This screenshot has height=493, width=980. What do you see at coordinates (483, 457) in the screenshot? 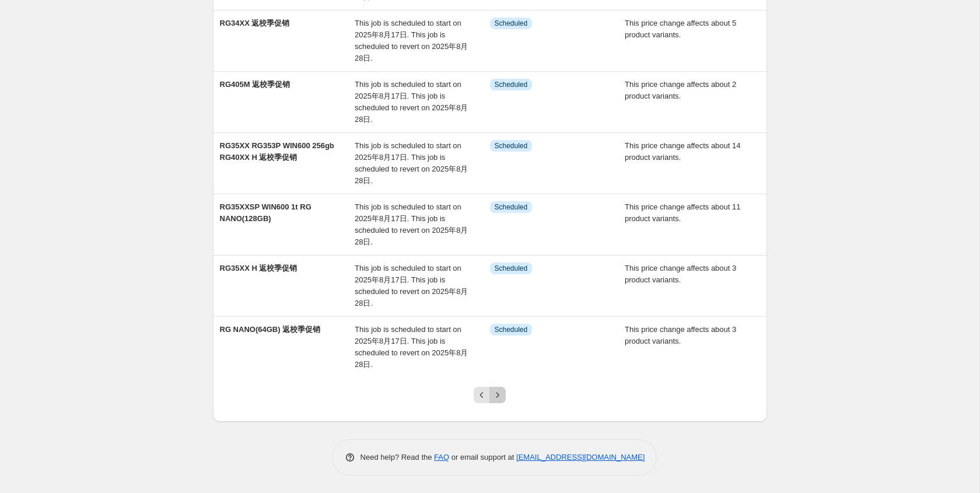
I see `span: or email support at` at bounding box center [483, 457].